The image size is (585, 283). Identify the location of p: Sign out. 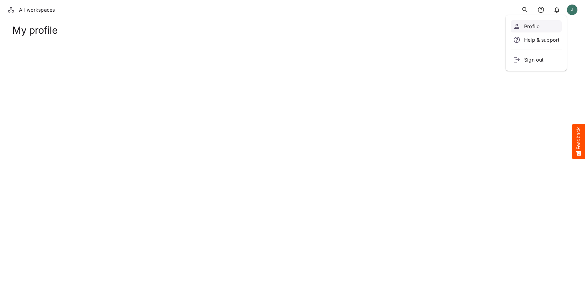
(541, 60).